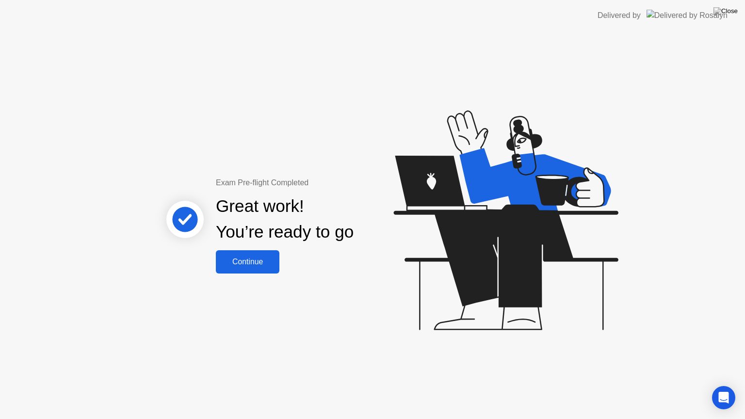 Image resolution: width=745 pixels, height=419 pixels. I want to click on div: Exam Pre-flight Completed, so click(316, 183).